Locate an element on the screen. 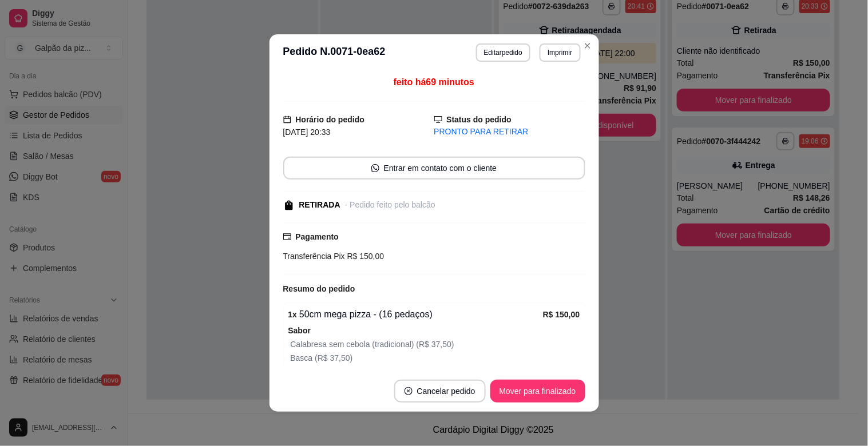 The height and width of the screenshot is (446, 868). button: Editarpedido is located at coordinates (503, 53).